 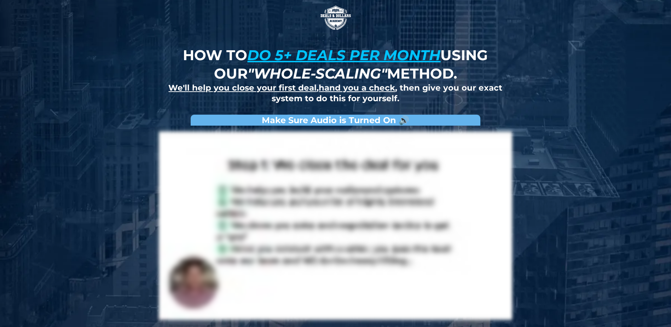 What do you see at coordinates (242, 88) in the screenshot?
I see `u: We'll help you close your first deal` at bounding box center [242, 88].